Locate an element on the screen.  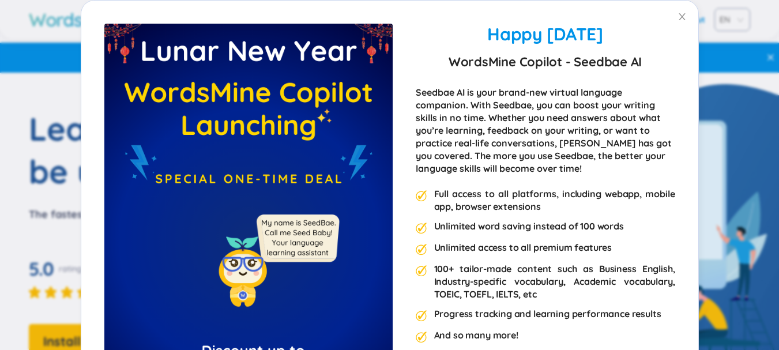
div: Unlimited access to all premium features is located at coordinates (523, 248).